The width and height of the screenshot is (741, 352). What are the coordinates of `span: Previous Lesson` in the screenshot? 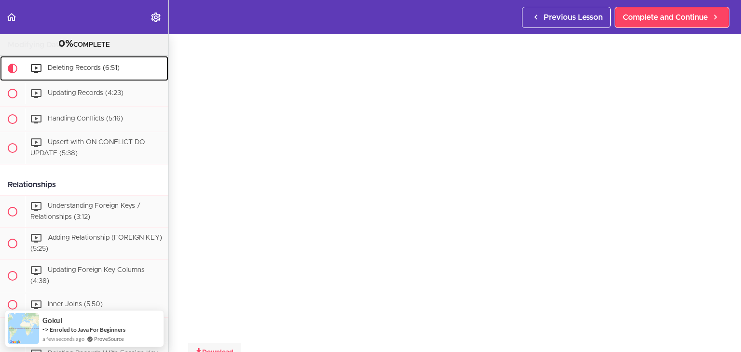 It's located at (573, 17).